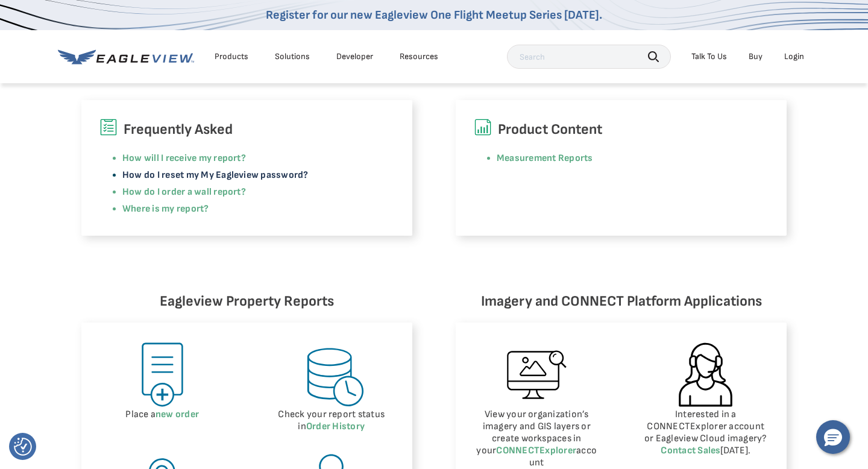 This screenshot has height=469, width=868. Describe the element at coordinates (292, 57) in the screenshot. I see `div: Solutions` at that location.